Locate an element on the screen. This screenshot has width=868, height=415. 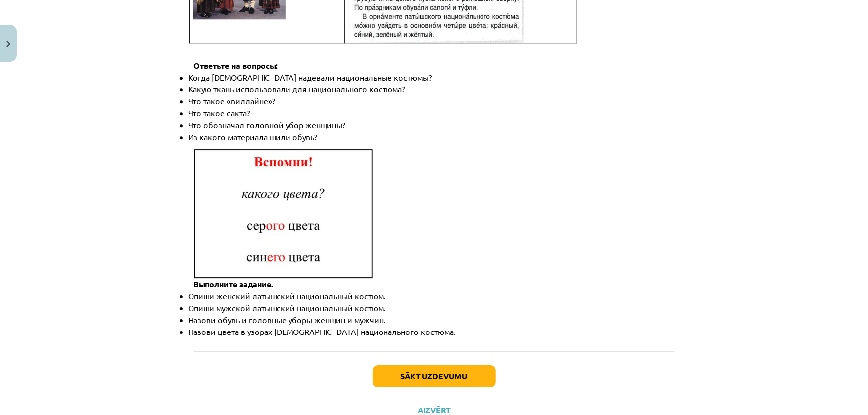
span: Опиши мужской латышс is located at coordinates (235, 307).